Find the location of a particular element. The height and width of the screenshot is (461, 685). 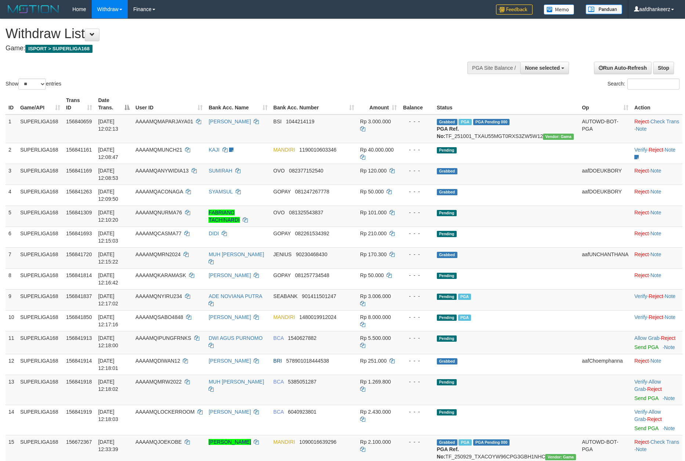

th: User ID: activate to sort column ascending is located at coordinates (169, 104).